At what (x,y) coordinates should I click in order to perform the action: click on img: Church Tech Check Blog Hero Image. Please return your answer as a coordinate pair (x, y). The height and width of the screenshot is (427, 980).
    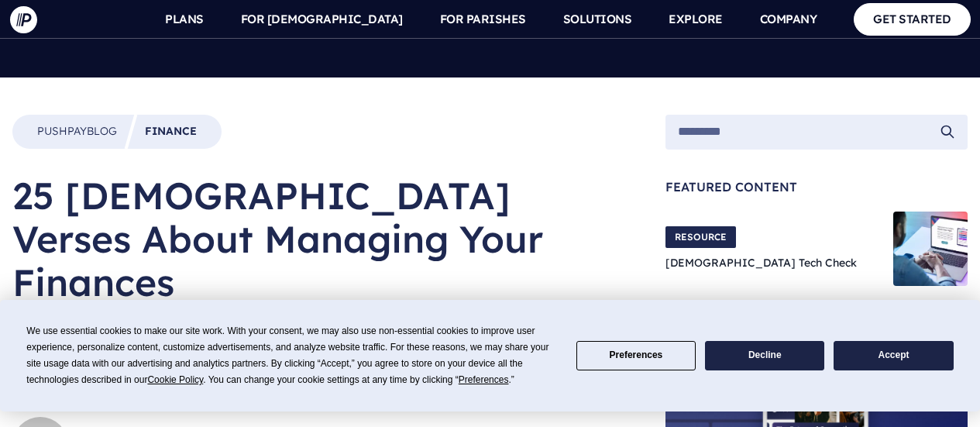
    Looking at the image, I should click on (930, 249).